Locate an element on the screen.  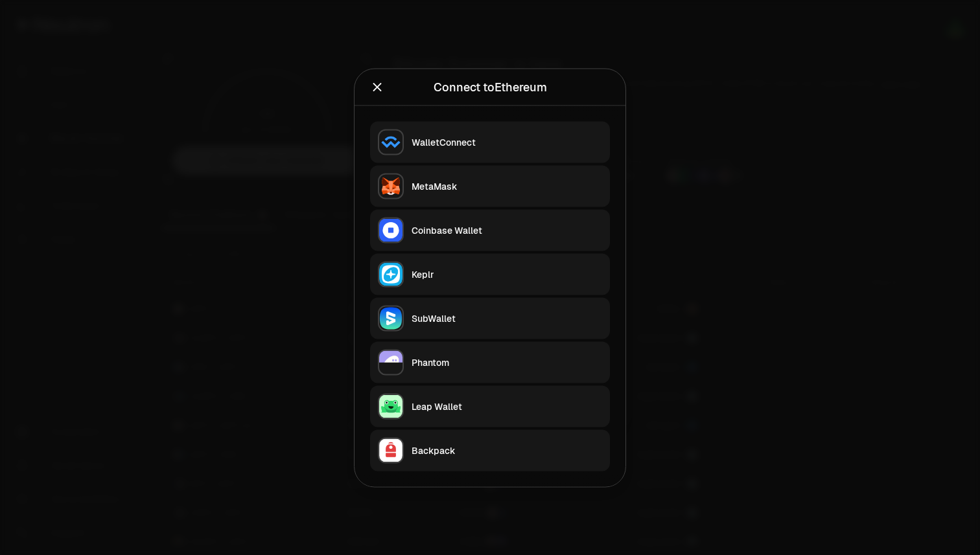
img: Backpack is located at coordinates (391, 450).